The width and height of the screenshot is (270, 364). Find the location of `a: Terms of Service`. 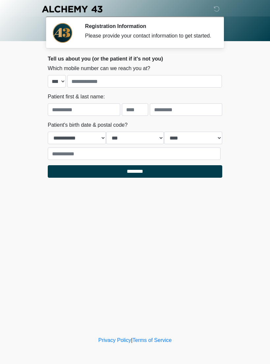

a: Terms of Service is located at coordinates (152, 340).